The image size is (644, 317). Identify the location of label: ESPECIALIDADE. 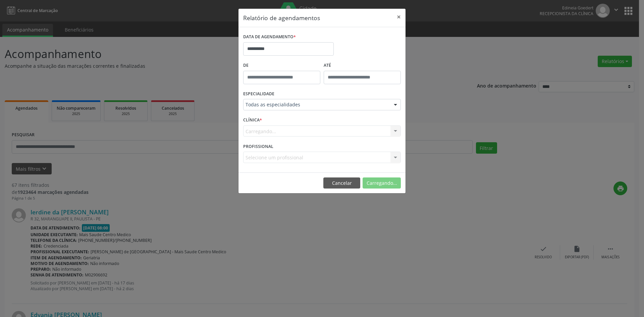
(259, 94).